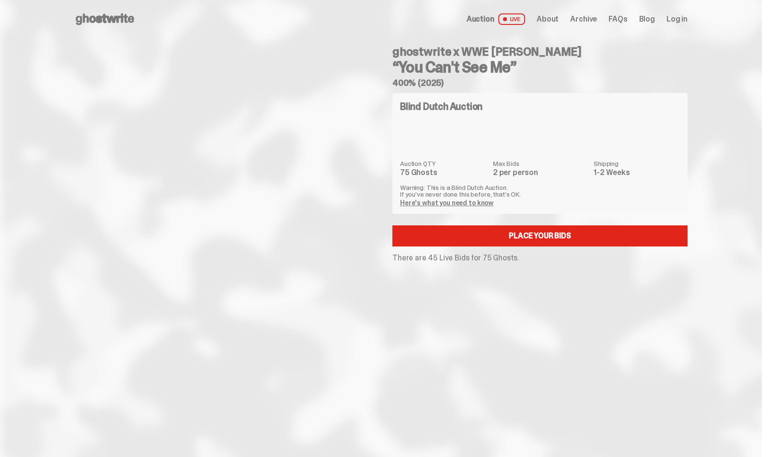  I want to click on a: About, so click(548, 19).